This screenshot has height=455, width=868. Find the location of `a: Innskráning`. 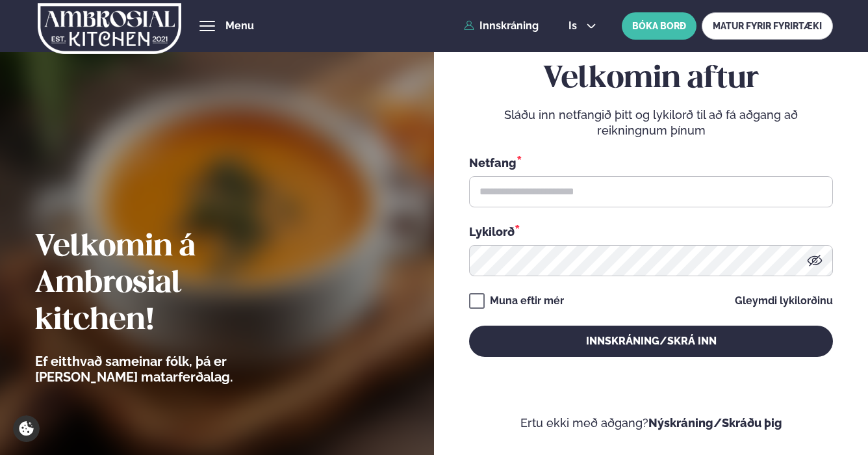

a: Innskráning is located at coordinates (501, 26).